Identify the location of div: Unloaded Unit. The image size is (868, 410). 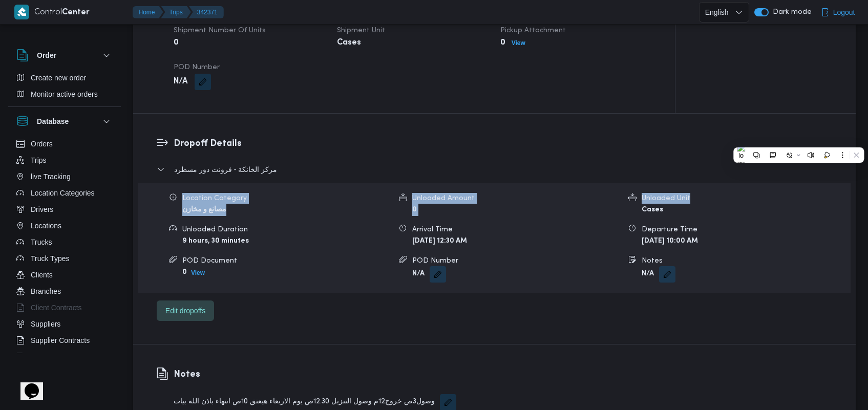
(746, 198).